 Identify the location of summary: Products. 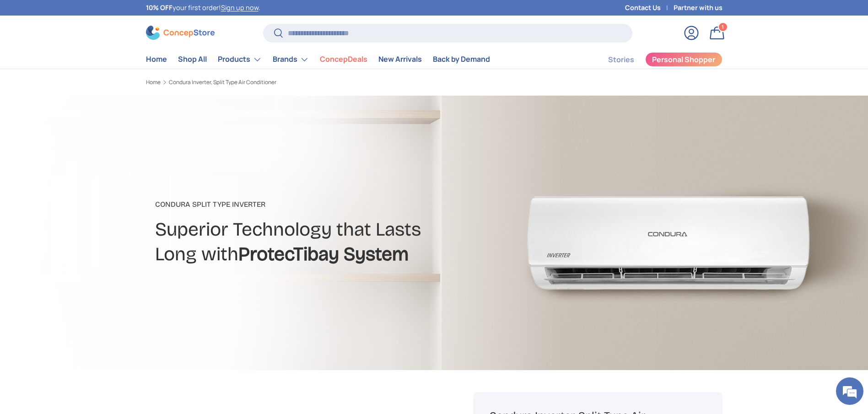
(239, 59).